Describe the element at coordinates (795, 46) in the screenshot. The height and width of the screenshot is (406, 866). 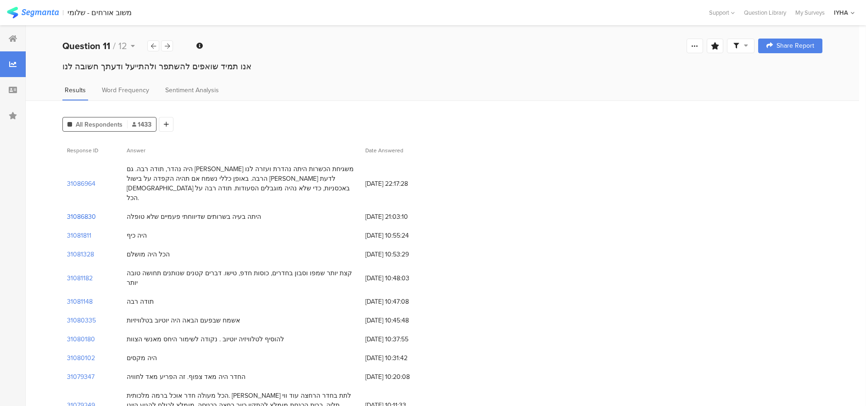
I see `span: Share Report` at that location.